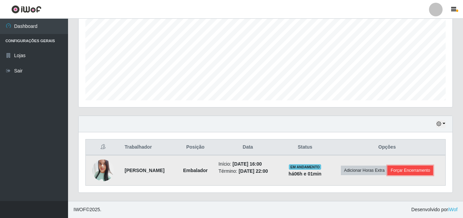 The image size is (463, 218). What do you see at coordinates (435, 210) in the screenshot?
I see `span: Desenvolvido por` at bounding box center [435, 210].